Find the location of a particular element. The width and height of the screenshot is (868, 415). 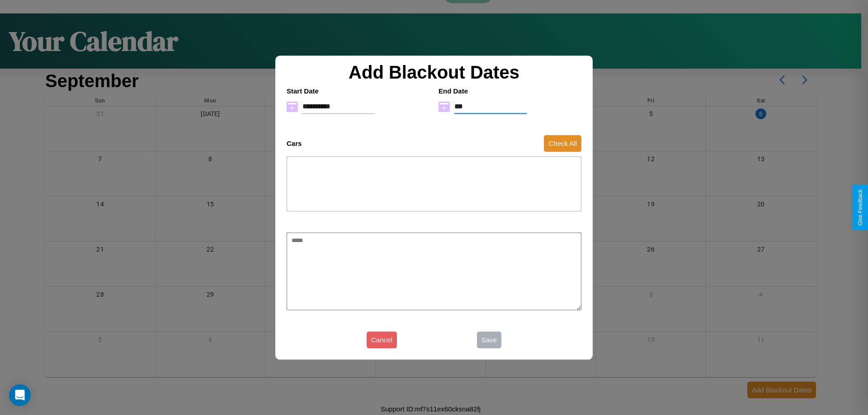

div: Give Feedback is located at coordinates (860, 208).